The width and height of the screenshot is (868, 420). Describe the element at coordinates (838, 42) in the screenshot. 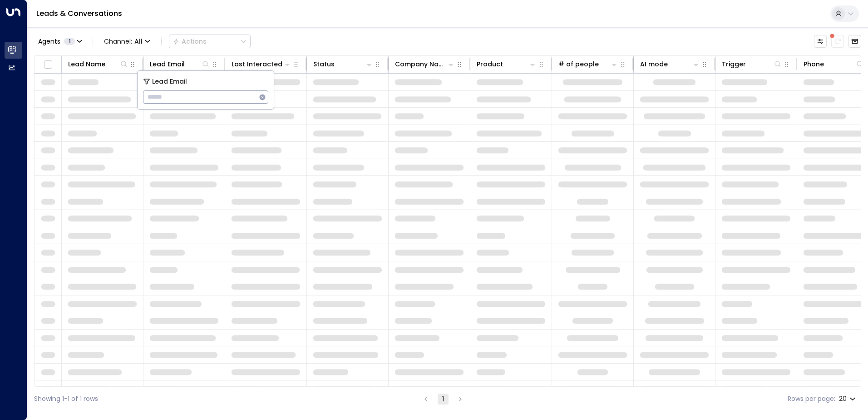

I see `span: There are new threads available. Refresh the grid to view the latest updates.` at that location.